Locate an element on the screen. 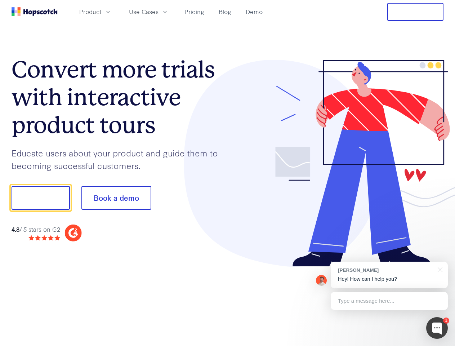 The image size is (455, 346). a: Free Trial is located at coordinates (415, 12).